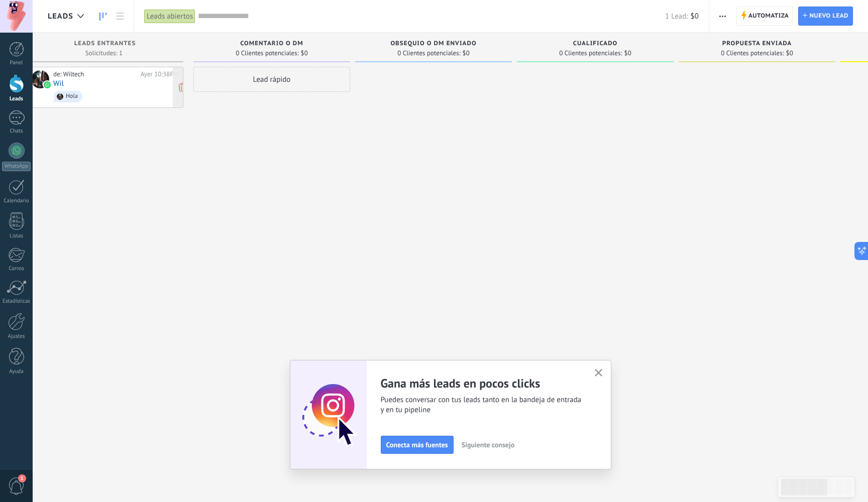  I want to click on div: Ajustes, so click(17, 336).